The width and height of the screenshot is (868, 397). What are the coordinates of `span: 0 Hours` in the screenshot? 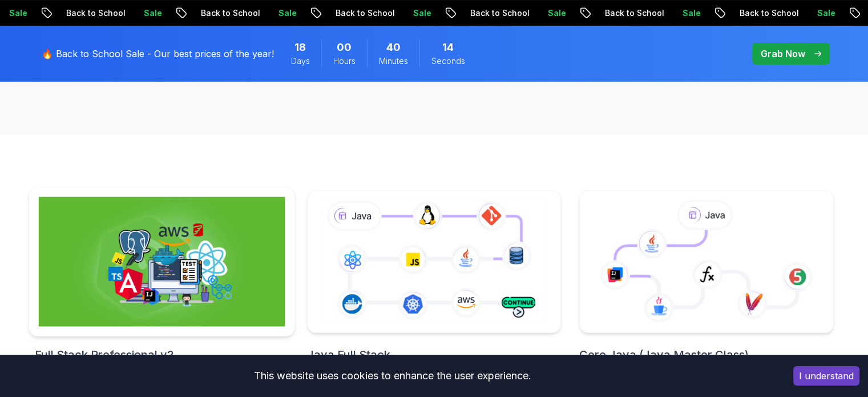 It's located at (344, 48).